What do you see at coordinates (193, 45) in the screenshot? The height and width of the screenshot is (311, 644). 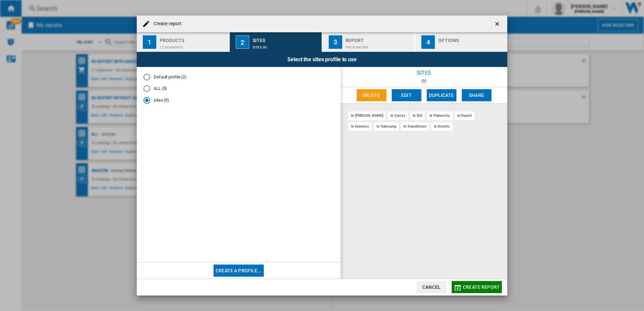 I see `div: 12 segments` at bounding box center [193, 45].